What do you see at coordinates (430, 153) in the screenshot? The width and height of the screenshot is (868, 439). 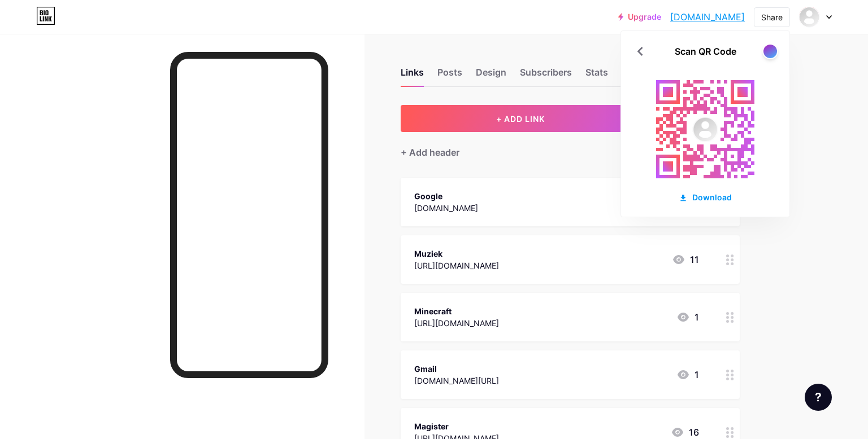 I see `div: + Add header` at bounding box center [430, 153].